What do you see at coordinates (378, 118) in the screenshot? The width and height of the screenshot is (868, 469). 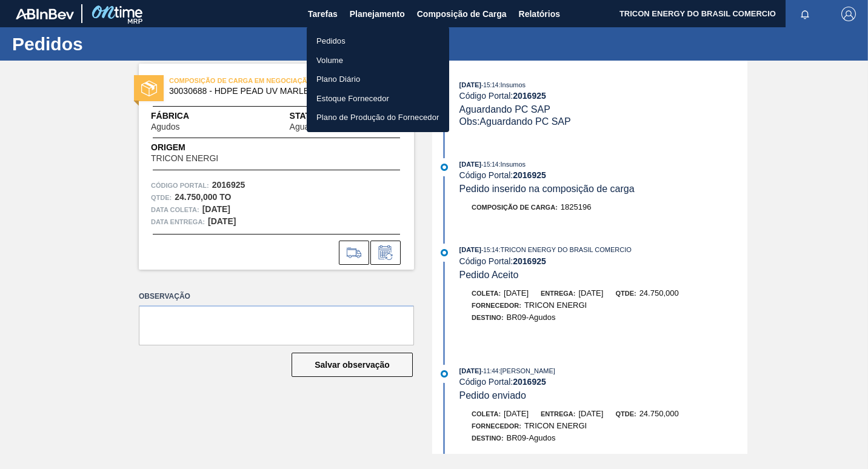 I see `li: Plano de Produção do Fornecedor` at bounding box center [378, 118].